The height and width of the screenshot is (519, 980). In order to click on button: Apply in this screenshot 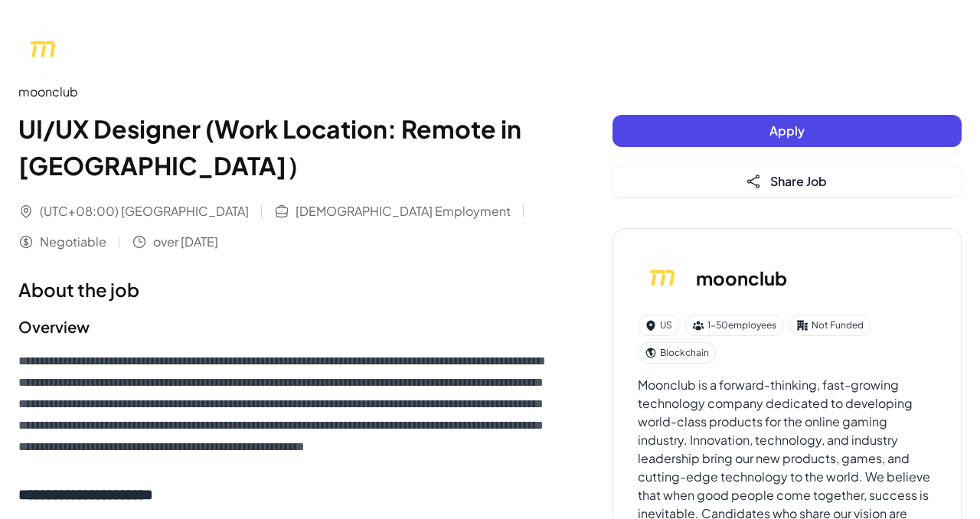, I will do `click(788, 131)`.